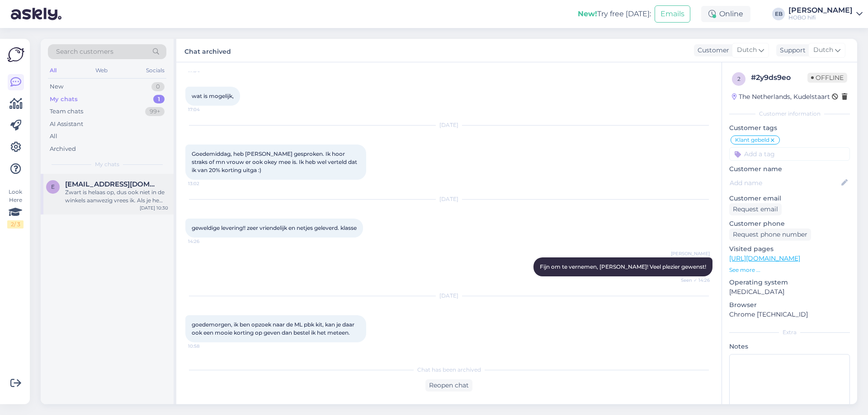 Image resolution: width=868 pixels, height=415 pixels. I want to click on div: Request phone number, so click(770, 234).